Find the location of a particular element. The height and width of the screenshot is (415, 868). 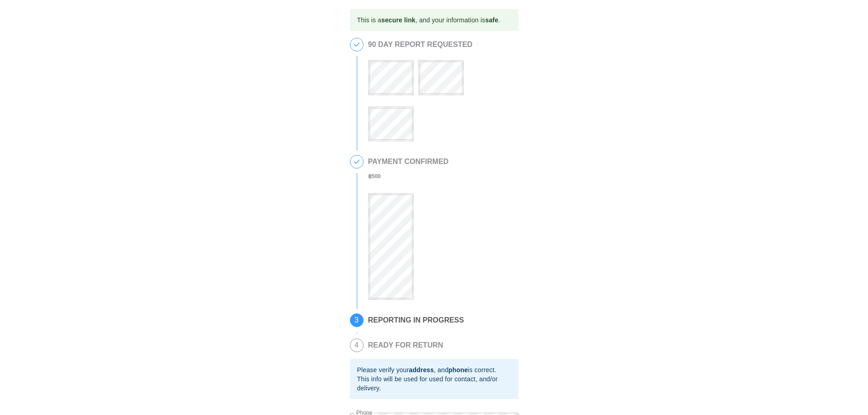

h2: READY FOR RETURN is located at coordinates (406, 345).